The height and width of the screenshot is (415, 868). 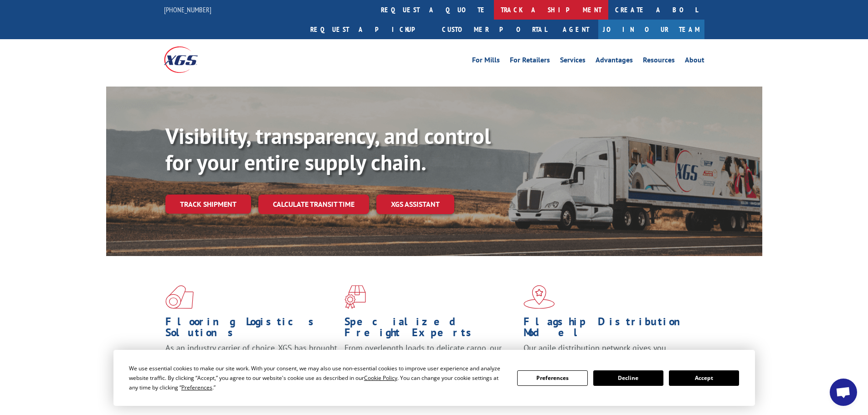 I want to click on a: Services, so click(x=573, y=61).